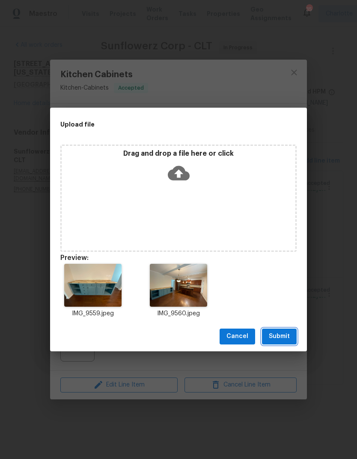 The image size is (357, 459). Describe the element at coordinates (179, 313) in the screenshot. I see `p: IMG_9560.jpeg` at that location.